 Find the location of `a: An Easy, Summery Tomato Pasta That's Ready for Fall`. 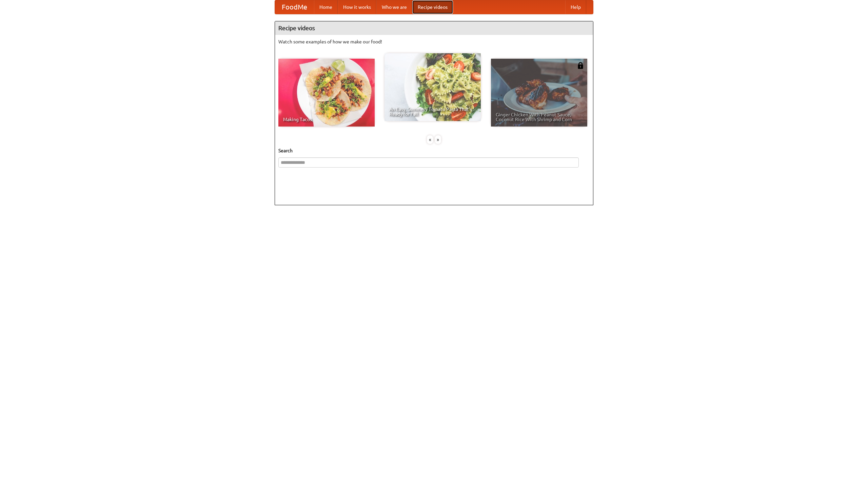

a: An Easy, Summery Tomato Pasta That's Ready for Fall is located at coordinates (433, 87).